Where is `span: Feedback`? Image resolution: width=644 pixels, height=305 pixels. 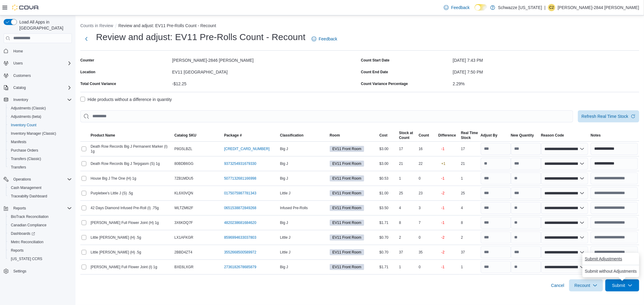 span: Feedback is located at coordinates (460, 8).